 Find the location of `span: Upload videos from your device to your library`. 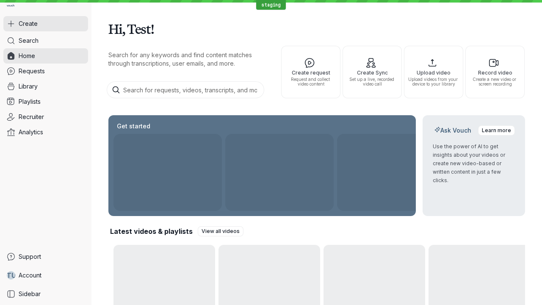

span: Upload videos from your device to your library is located at coordinates (433, 82).